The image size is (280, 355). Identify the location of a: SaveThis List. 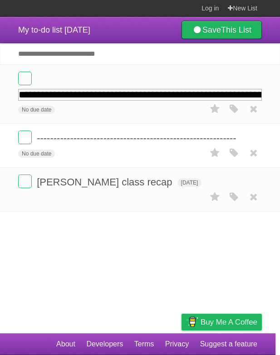
(221, 30).